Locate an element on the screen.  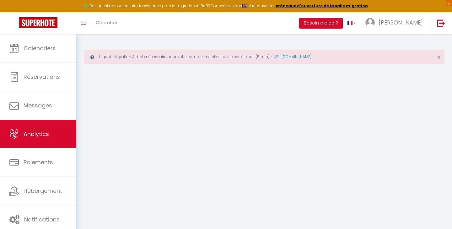
a: créneaux d'ouverture de la salle migration is located at coordinates (322, 6).